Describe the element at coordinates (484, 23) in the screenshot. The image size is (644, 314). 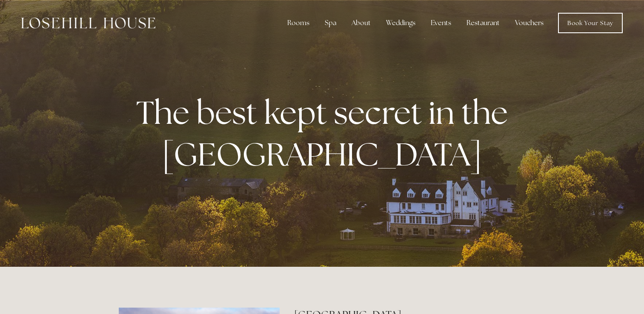
I see `div: Restaurant` at that location.